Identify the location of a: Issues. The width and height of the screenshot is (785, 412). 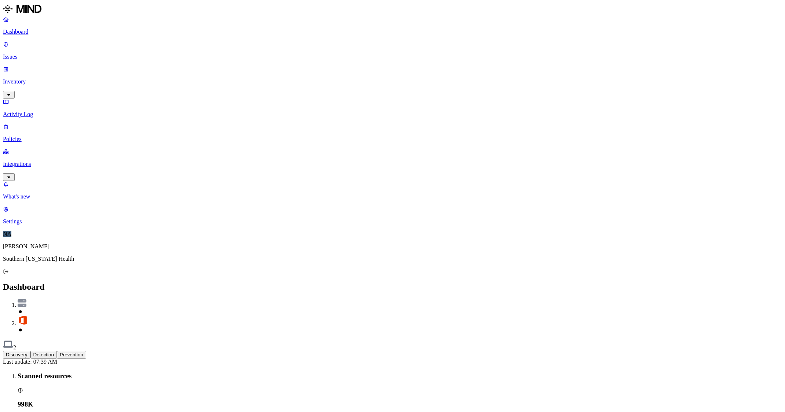
(392, 51).